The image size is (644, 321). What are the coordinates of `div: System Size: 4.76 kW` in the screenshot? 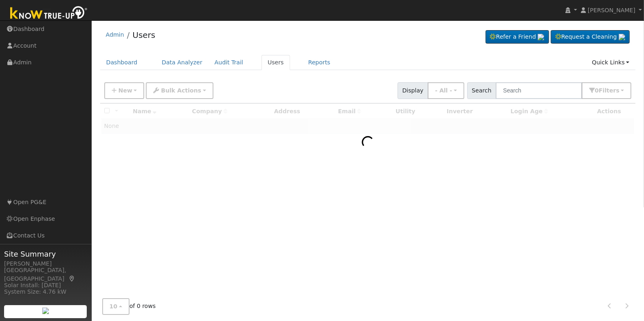 It's located at (46, 292).